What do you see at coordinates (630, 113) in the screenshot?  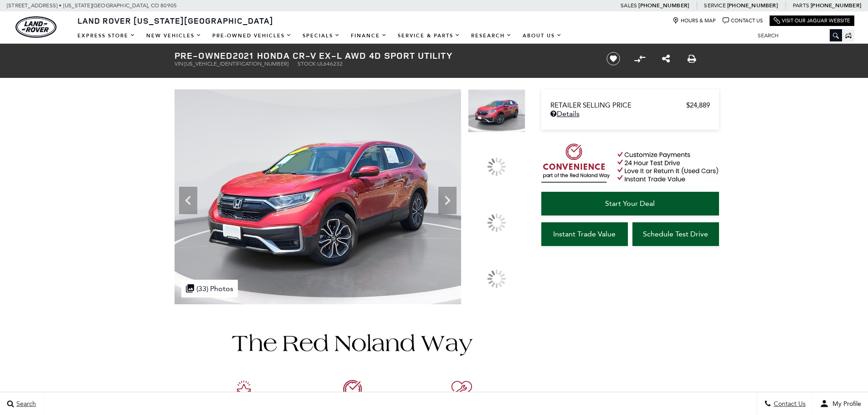 I see `a: Details` at bounding box center [630, 113].